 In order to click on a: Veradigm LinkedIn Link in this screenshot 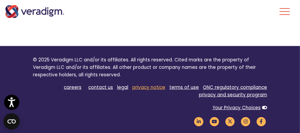, I will do `click(199, 121)`.